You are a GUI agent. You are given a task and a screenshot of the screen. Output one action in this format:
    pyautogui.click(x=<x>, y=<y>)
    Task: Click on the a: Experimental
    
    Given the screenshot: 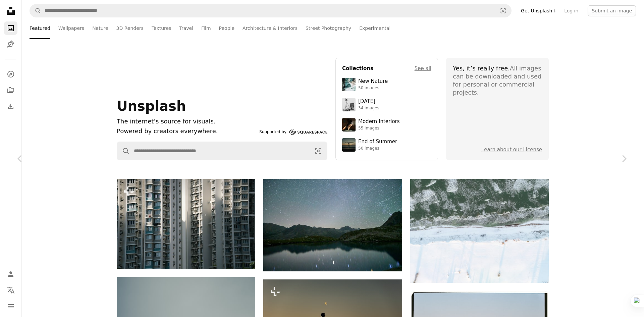 What is the action you would take?
    pyautogui.click(x=374, y=29)
    